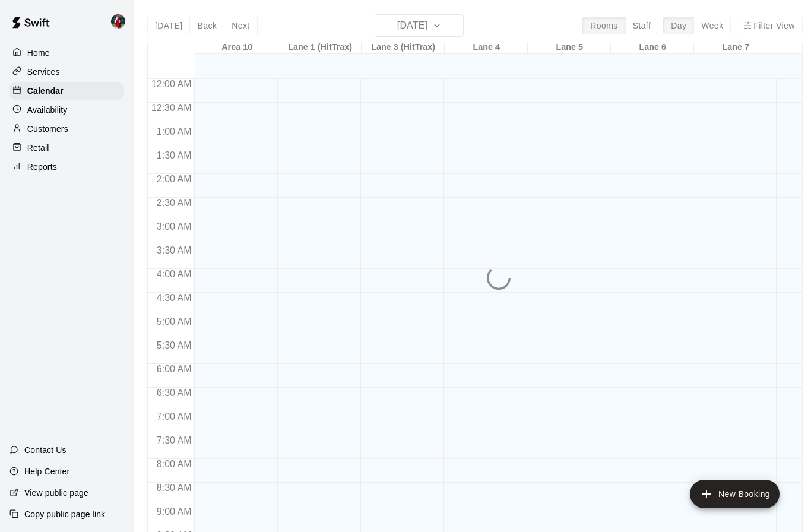 Image resolution: width=811 pixels, height=532 pixels. What do you see at coordinates (66, 129) in the screenshot?
I see `div: Customers` at bounding box center [66, 129].